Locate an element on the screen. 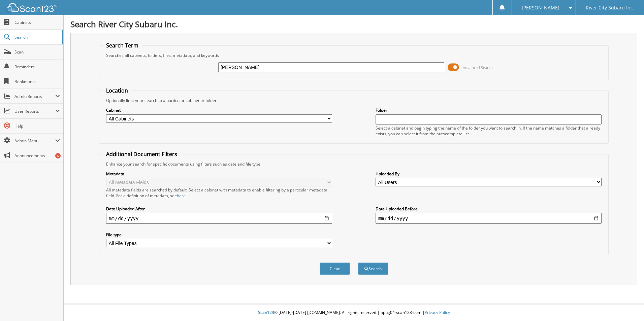 The height and width of the screenshot is (321, 644). span: Search is located at coordinates (37, 37).